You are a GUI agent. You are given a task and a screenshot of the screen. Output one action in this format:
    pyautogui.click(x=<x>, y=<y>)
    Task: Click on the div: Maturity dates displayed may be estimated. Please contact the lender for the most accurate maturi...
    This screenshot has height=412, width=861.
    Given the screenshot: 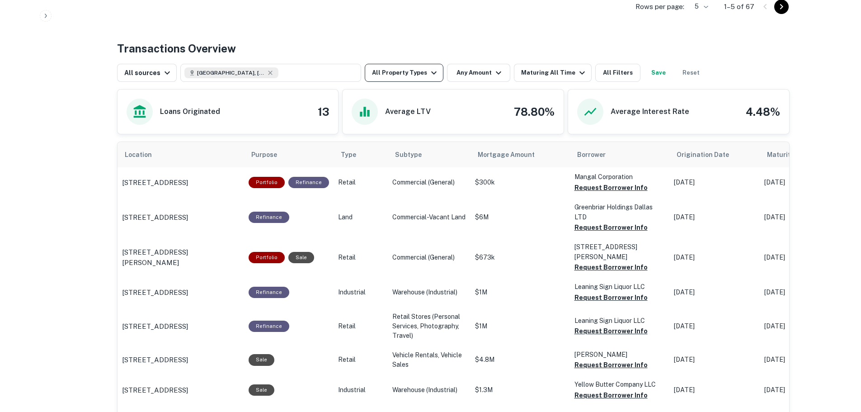 What is the action you would take?
    pyautogui.click(x=793, y=155)
    